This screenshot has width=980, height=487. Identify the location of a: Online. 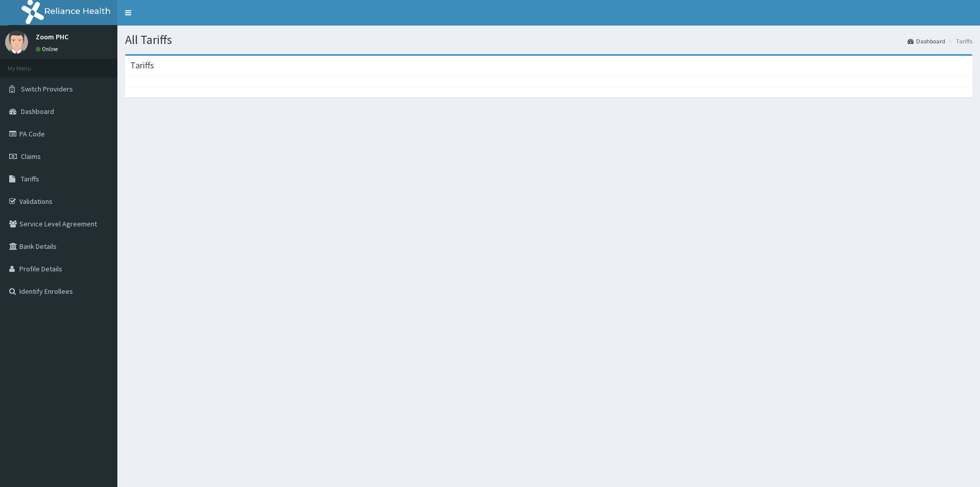
(48, 49).